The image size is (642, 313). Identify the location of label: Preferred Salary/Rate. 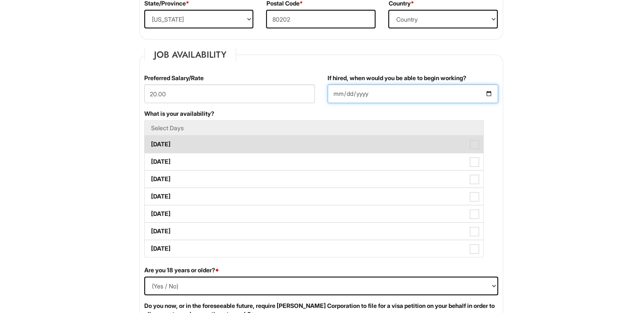
(174, 78).